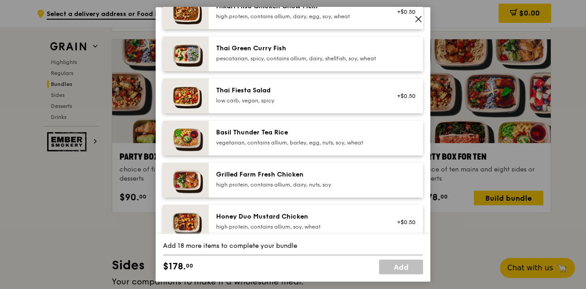  Describe the element at coordinates (174, 267) in the screenshot. I see `span: $178.` at that location.